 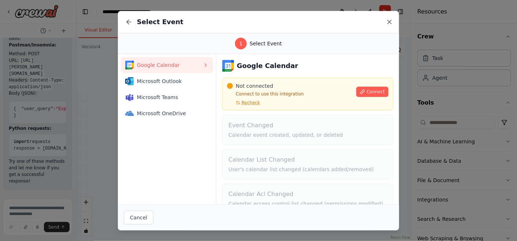 What do you see at coordinates (167, 81) in the screenshot?
I see `button: Microsoft OutlookMicrosoft Outlook` at bounding box center [167, 81].